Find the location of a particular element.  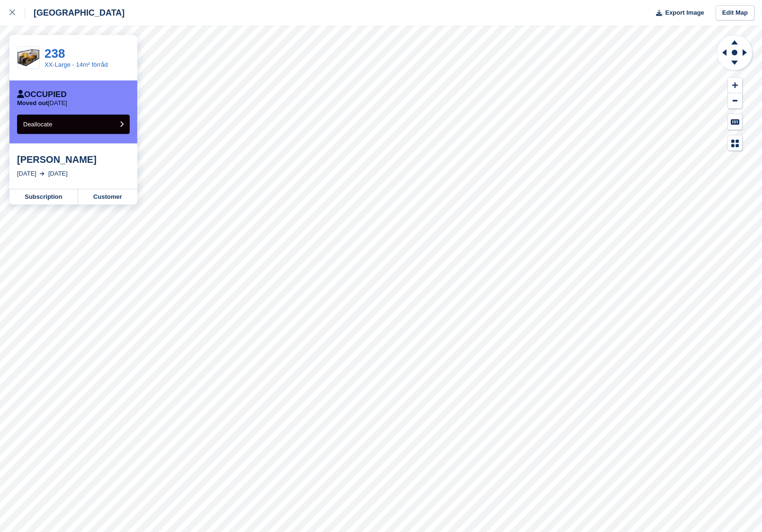

a: Customer is located at coordinates (107, 197).